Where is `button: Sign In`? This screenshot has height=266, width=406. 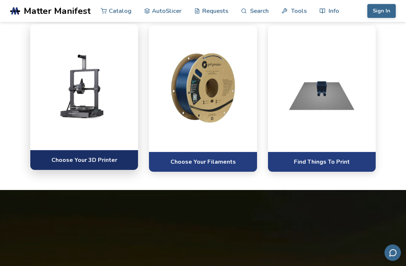 button: Sign In is located at coordinates (382, 11).